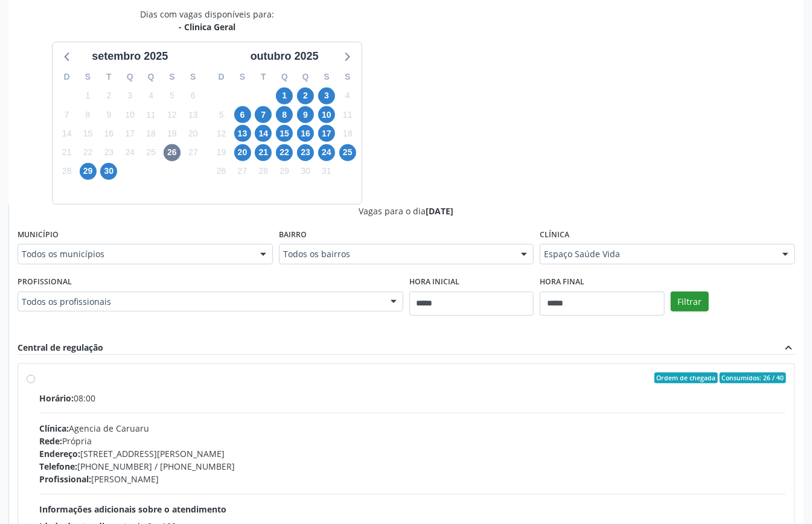  What do you see at coordinates (151, 114) in the screenshot?
I see `span: quinta-feira, 11 de setembro de 2025` at bounding box center [151, 114].